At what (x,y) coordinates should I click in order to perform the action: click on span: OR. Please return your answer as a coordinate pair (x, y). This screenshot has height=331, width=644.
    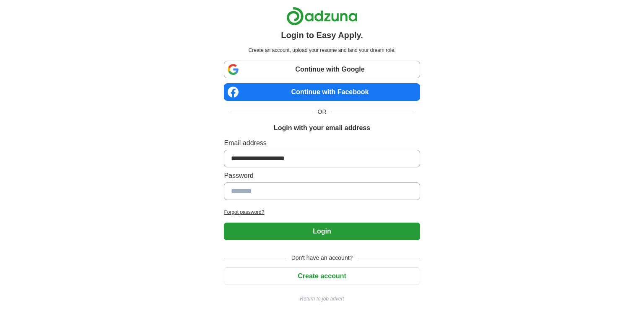
    Looking at the image, I should click on (322, 112).